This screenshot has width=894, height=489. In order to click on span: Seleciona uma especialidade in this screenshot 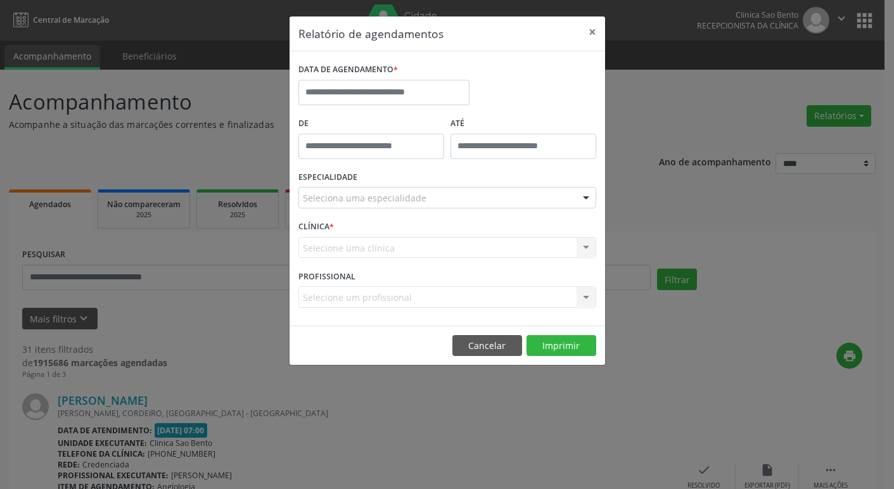, I will do `click(364, 198)`.